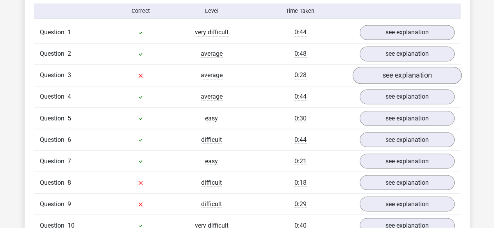 This screenshot has height=228, width=494. I want to click on span: 0:18, so click(300, 183).